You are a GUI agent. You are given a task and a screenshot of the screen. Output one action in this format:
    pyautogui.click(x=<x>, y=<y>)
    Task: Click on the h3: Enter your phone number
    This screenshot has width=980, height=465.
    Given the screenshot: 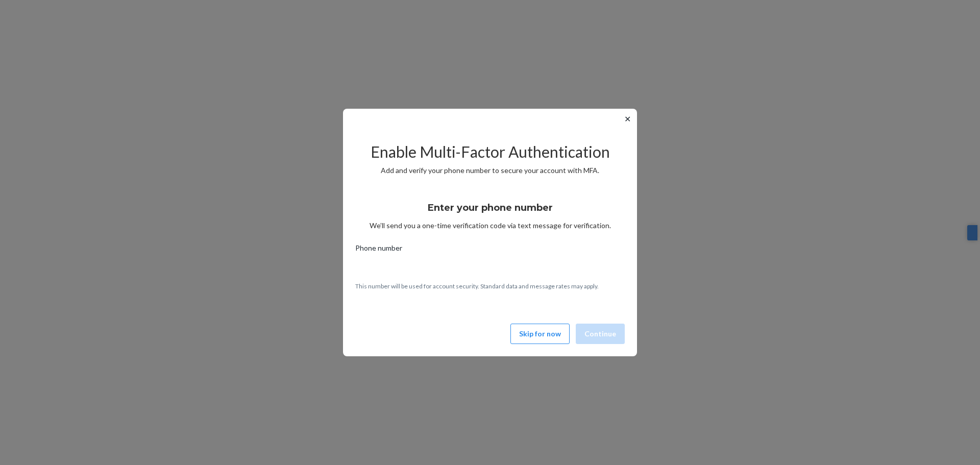 What is the action you would take?
    pyautogui.click(x=490, y=207)
    